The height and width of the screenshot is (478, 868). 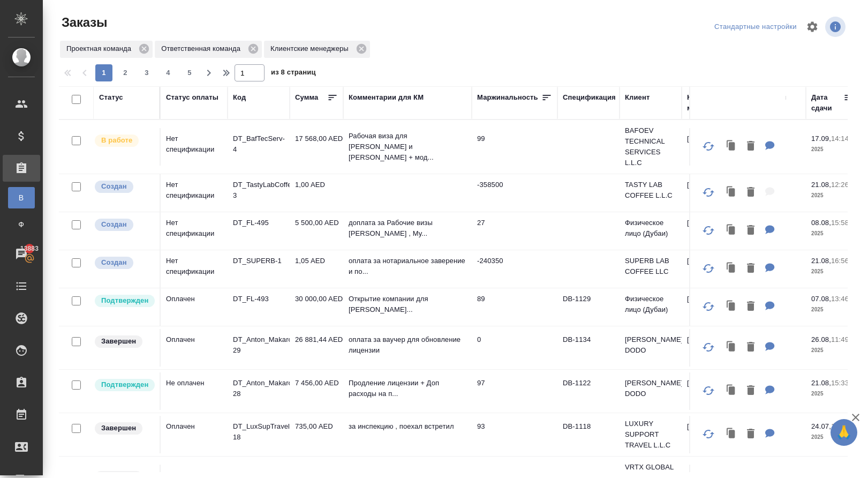 What do you see at coordinates (208, 49) in the screenshot?
I see `div: Ответственная команда` at bounding box center [208, 49].